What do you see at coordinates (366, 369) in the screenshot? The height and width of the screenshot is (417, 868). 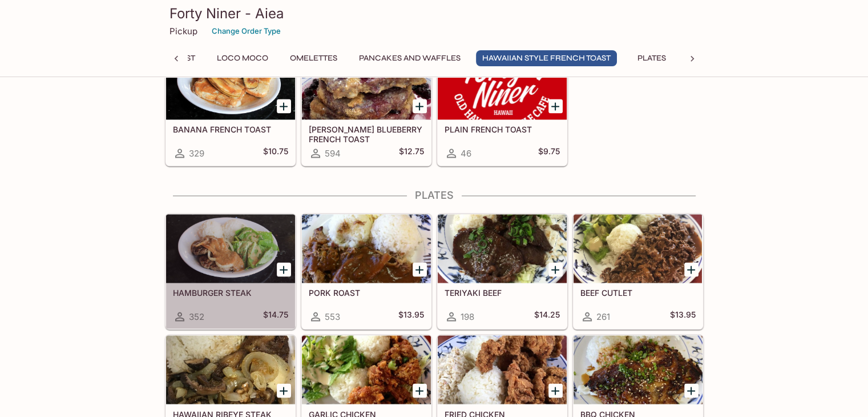 I see `div: GARLIC CHICKEN` at bounding box center [366, 369].